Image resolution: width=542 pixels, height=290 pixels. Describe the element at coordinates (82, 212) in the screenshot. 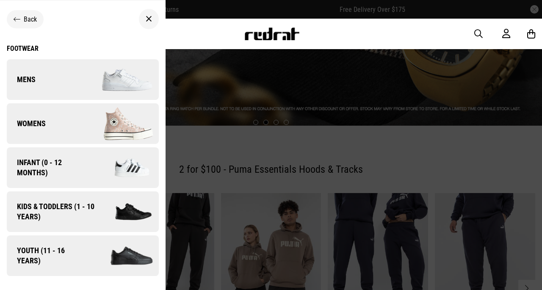

I see `a: Kids & Toddlers (1 - 10 years) Company` at that location.